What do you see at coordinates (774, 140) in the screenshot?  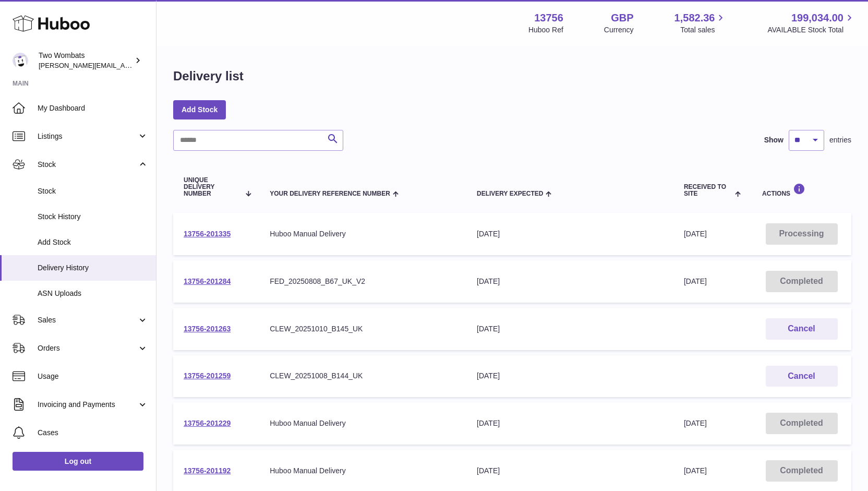 I see `label: Show` at bounding box center [774, 140].